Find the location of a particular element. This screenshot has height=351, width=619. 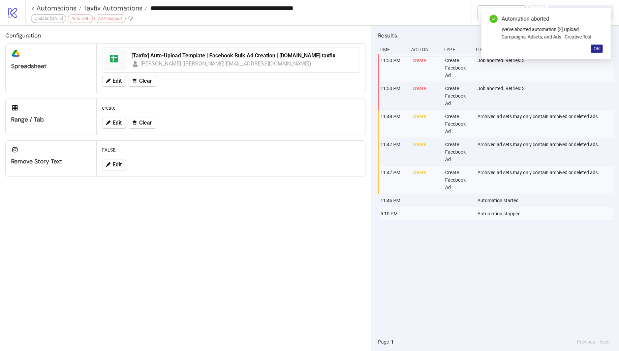

div: Type is located at coordinates (457, 50).